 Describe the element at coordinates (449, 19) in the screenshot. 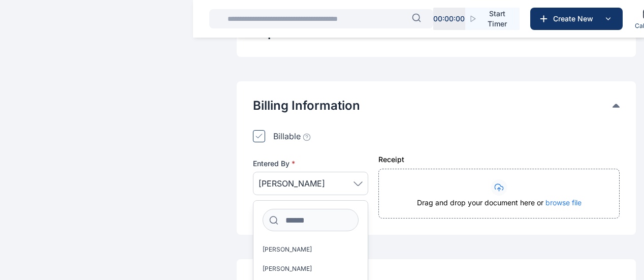

I see `p: 00 : 00 : 00` at that location.